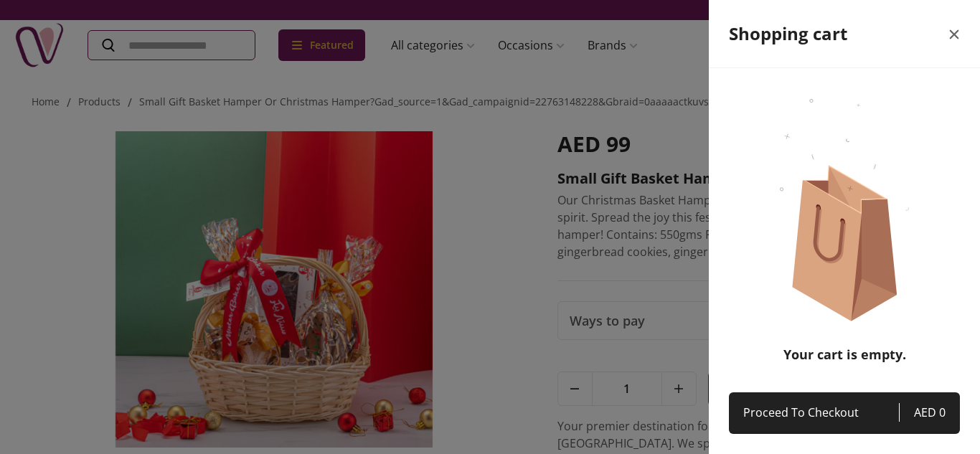  I want to click on h2: Shopping cart, so click(788, 34).